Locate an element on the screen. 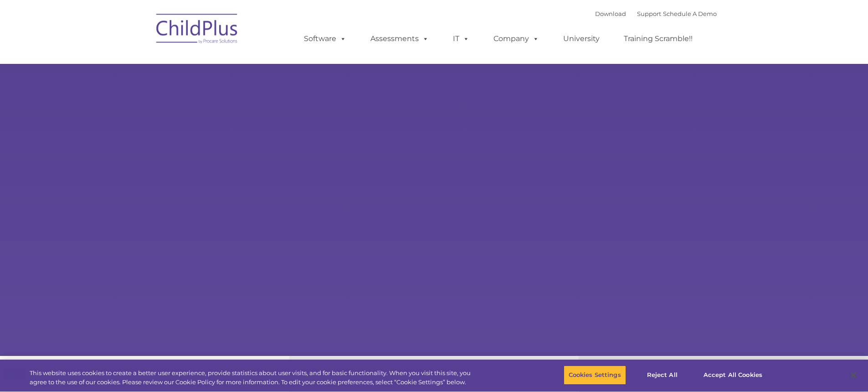  a: Assessments is located at coordinates (400, 39).